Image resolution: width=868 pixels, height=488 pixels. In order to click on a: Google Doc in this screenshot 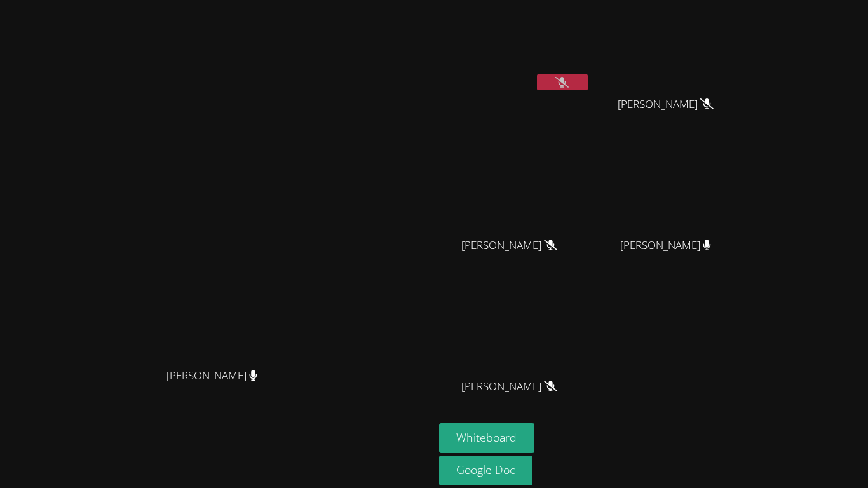, I will do `click(486, 470)`.